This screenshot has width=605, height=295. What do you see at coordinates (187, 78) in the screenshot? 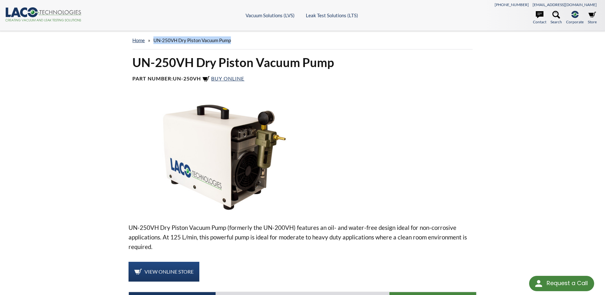
I see `b: UN-250VH` at bounding box center [187, 78].